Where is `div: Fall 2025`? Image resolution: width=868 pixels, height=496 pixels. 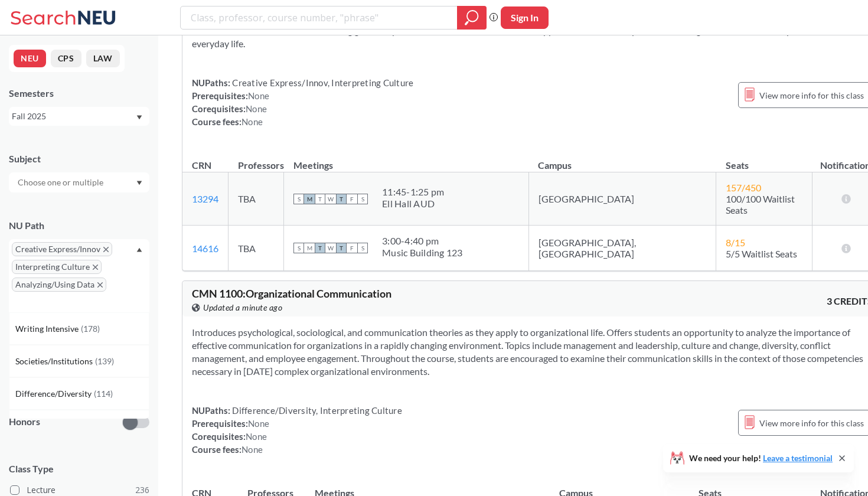 div: Fall 2025 is located at coordinates (73, 116).